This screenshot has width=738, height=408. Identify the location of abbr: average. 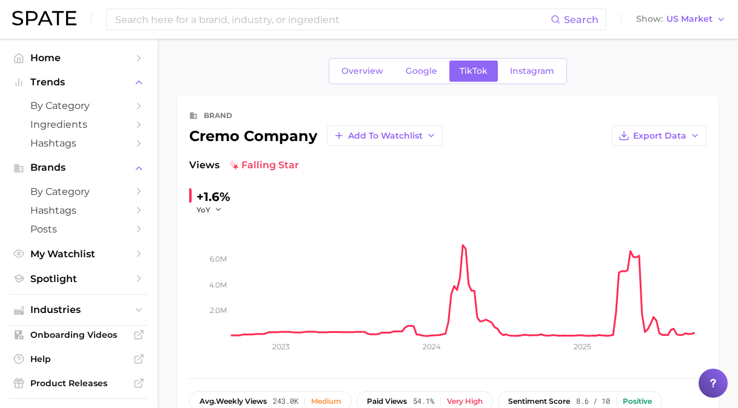
(207, 401).